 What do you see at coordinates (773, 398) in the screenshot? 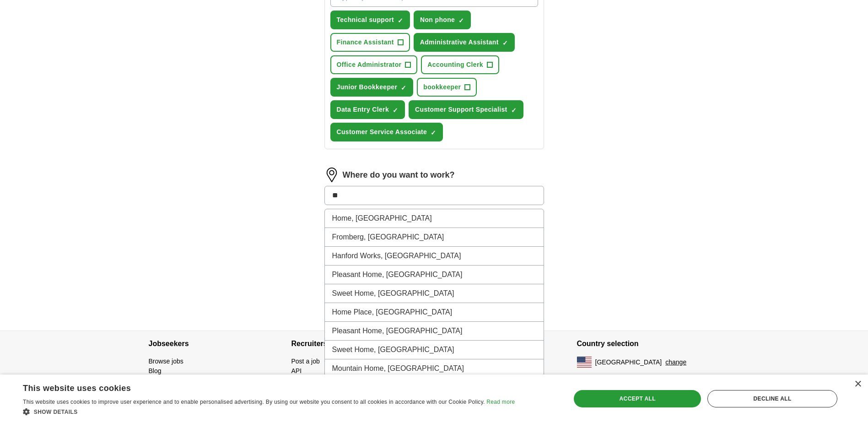
I see `div: Decline all` at bounding box center [773, 398].